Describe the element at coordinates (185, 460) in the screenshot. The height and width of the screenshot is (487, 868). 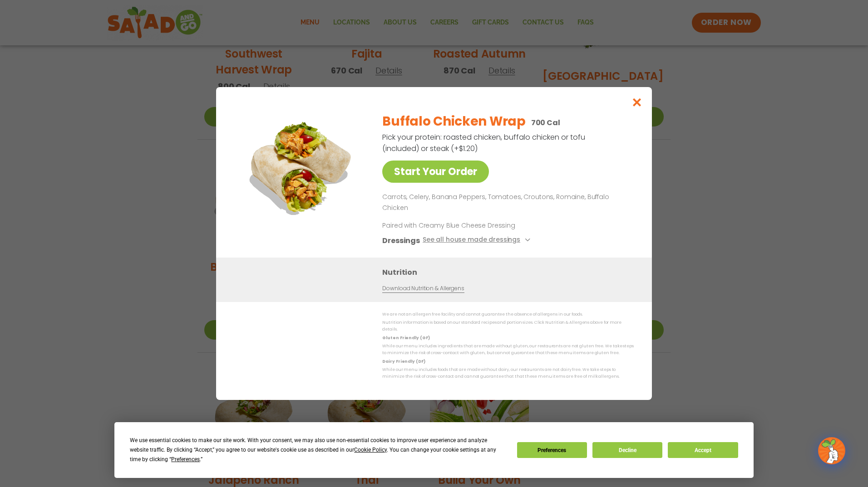
I see `span: Preferences` at that location.